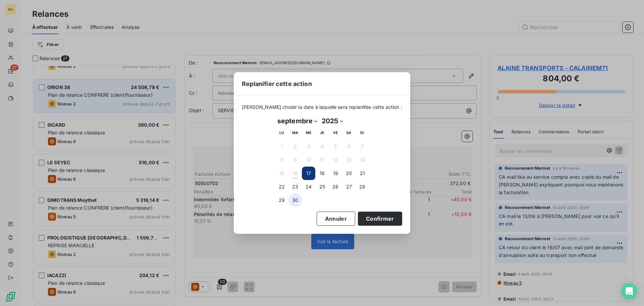 This screenshot has height=306, width=644. I want to click on th: dimanche, so click(362, 133).